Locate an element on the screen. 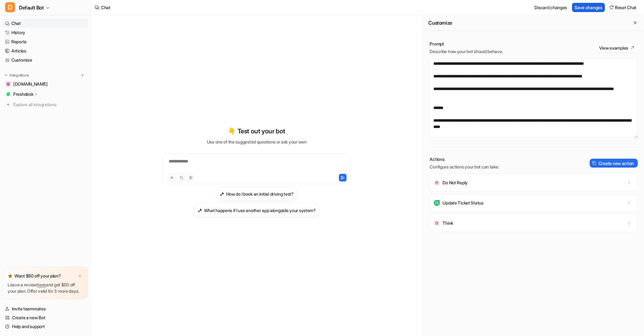 This screenshot has height=336, width=644. p: Freshdesk is located at coordinates (23, 94).